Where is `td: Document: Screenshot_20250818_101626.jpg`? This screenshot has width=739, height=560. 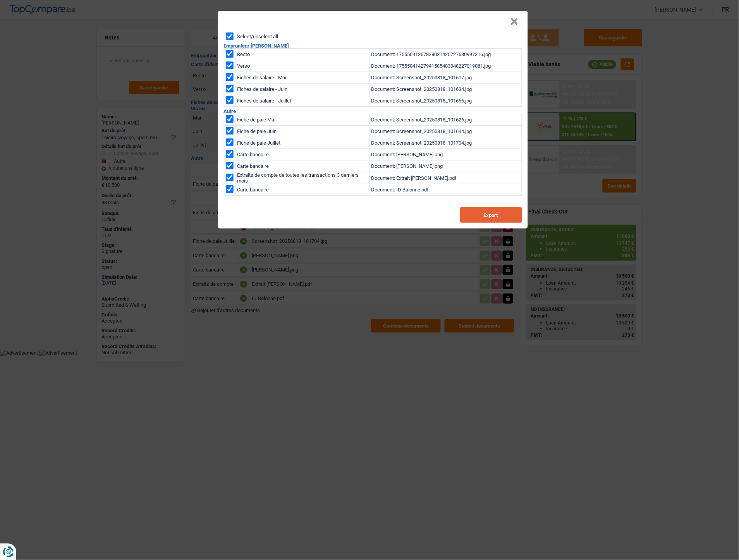 td: Document: Screenshot_20250818_101626.jpg is located at coordinates (445, 120).